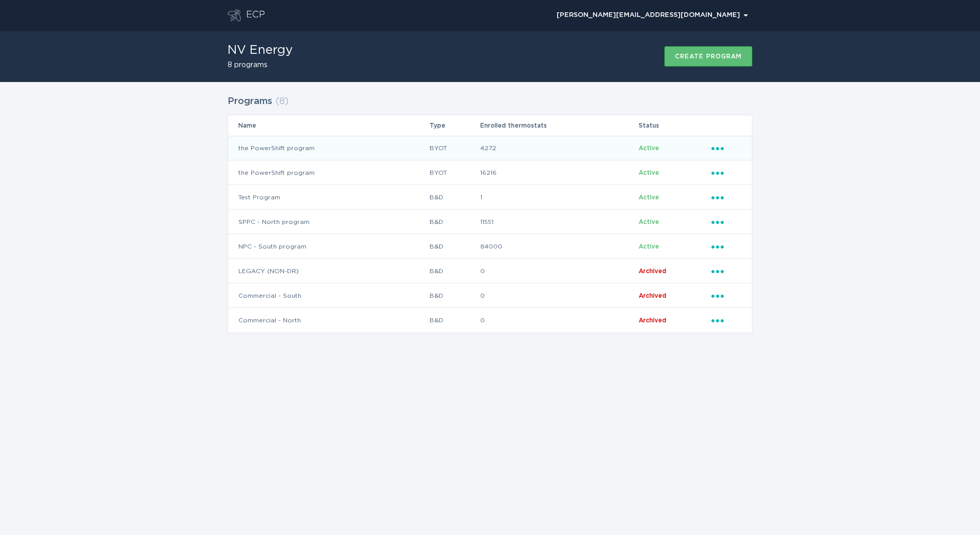  Describe the element at coordinates (282, 101) in the screenshot. I see `span: ( 8 )` at that location.